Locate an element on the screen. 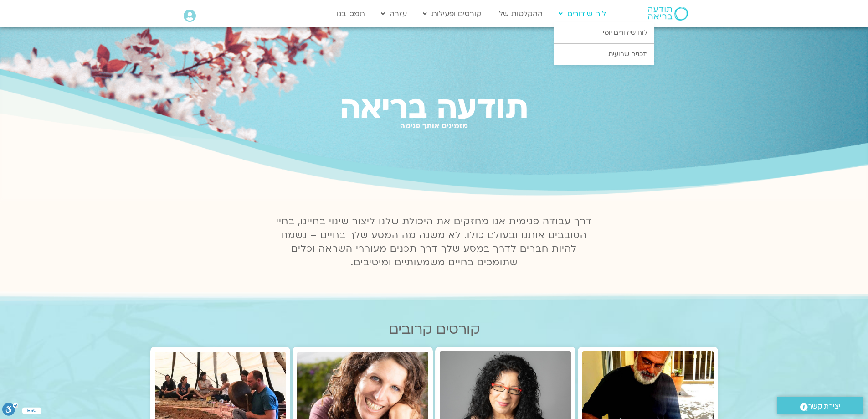  a: לוח שידורים is located at coordinates (582, 13).